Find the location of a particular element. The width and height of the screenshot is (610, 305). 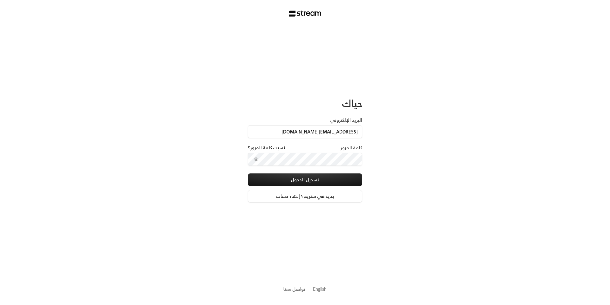

a: جديد في ستريم؟ إنشاء حساب is located at coordinates (305, 197).